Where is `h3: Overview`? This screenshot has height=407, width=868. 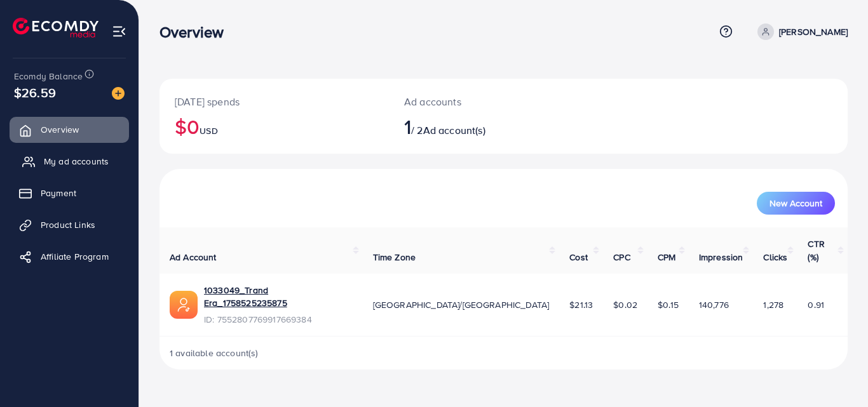 h3: Overview is located at coordinates (196, 32).